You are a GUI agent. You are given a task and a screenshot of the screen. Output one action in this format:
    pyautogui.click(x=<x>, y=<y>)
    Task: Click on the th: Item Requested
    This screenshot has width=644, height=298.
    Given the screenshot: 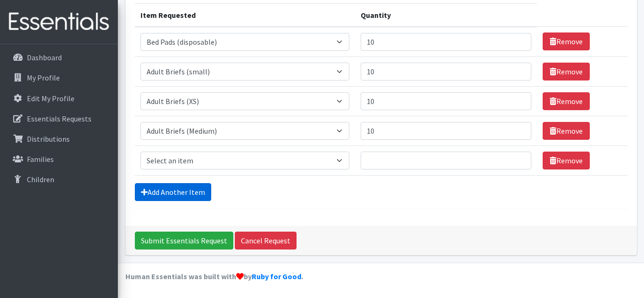 What is the action you would take?
    pyautogui.click(x=244, y=15)
    